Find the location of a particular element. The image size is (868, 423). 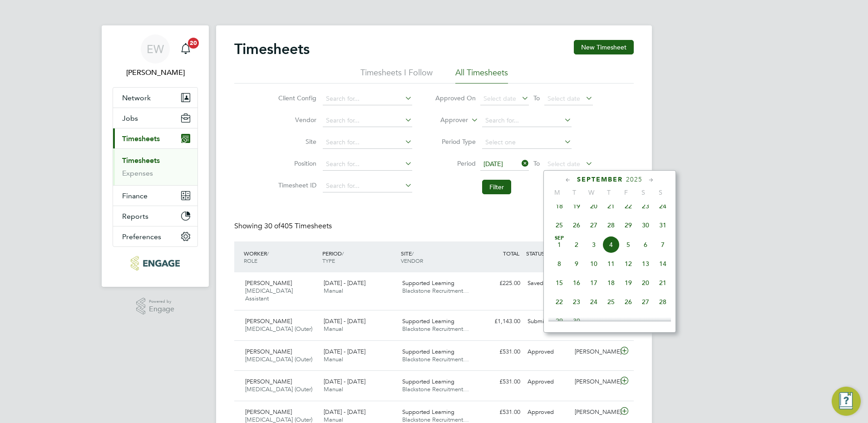

span: M is located at coordinates (557, 192).